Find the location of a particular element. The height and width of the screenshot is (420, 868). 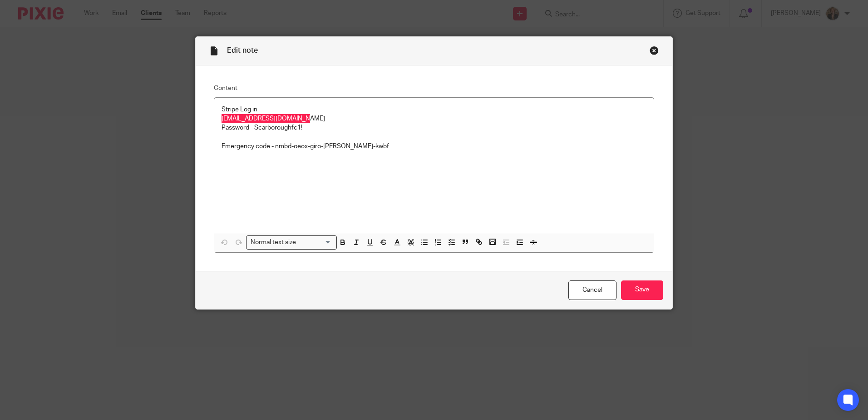

input: Save is located at coordinates (642, 290).